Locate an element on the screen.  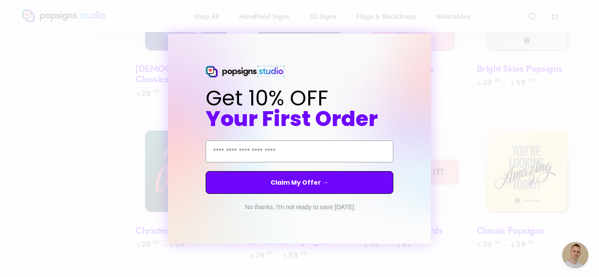
span: Your First Order is located at coordinates (291, 119).